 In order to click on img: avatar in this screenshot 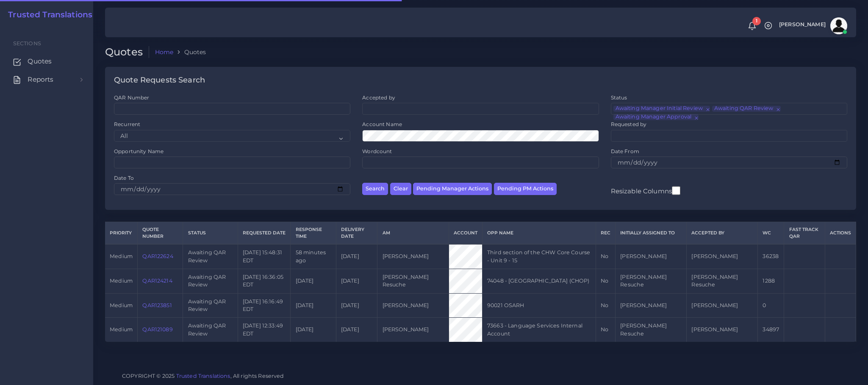, I will do `click(839, 26)`.